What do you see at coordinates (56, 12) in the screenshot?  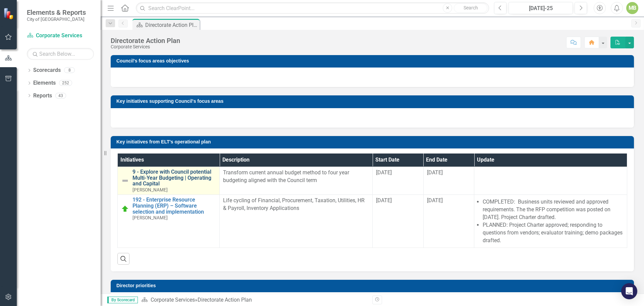 I see `span: Elements & Reports` at bounding box center [56, 12].